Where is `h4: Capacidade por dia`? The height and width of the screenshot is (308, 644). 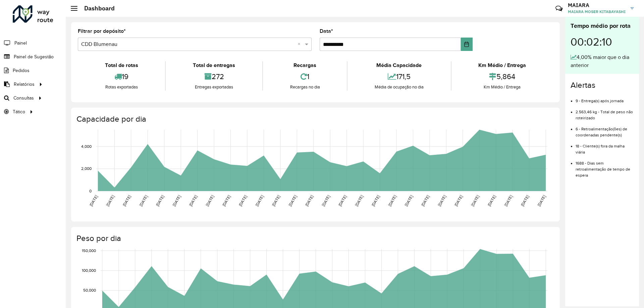
h4: Capacidade por dia is located at coordinates (315, 119).